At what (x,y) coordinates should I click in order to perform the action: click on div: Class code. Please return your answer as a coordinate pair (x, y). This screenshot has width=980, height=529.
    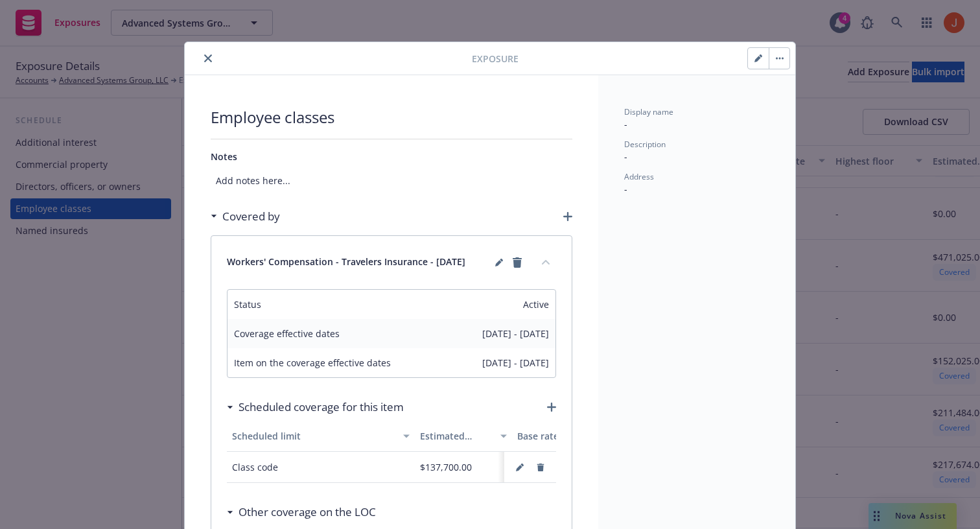
    Looking at the image, I should click on (255, 467).